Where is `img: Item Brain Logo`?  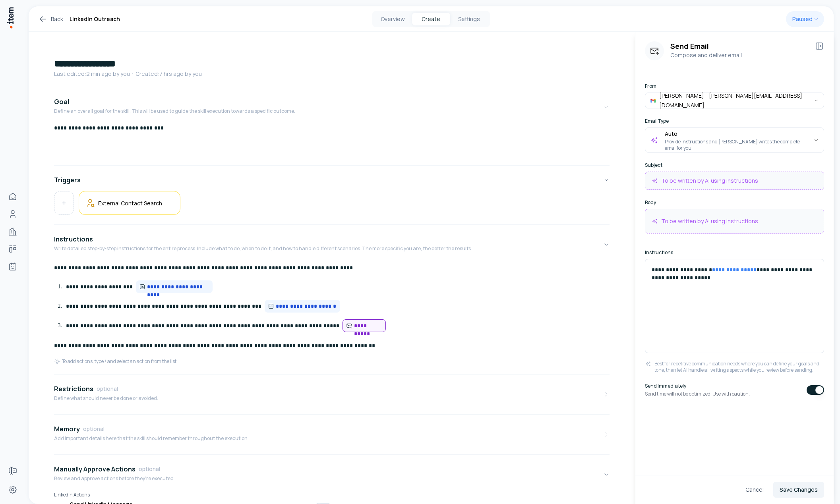
img: Item Brain Logo is located at coordinates (10, 18).